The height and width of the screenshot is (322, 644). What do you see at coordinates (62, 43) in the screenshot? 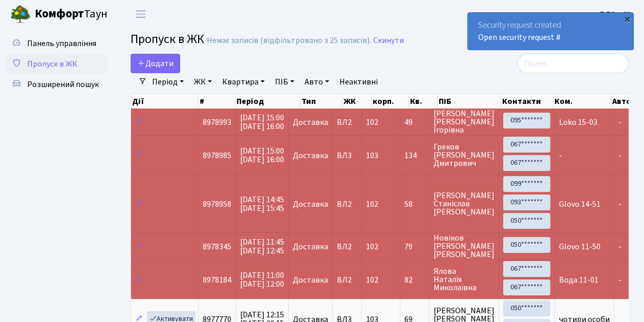
I see `span: Панель управління` at bounding box center [62, 43].